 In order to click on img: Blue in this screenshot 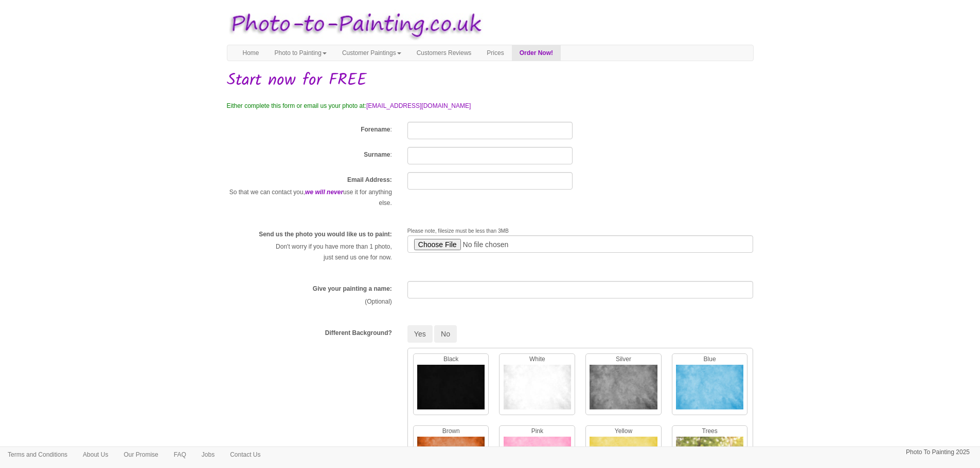, I will do `click(710, 390)`.